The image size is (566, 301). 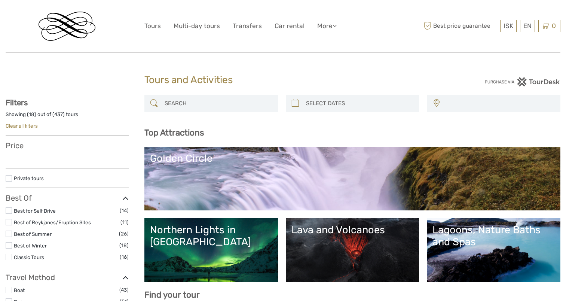 I want to click on span: (43), so click(x=124, y=290).